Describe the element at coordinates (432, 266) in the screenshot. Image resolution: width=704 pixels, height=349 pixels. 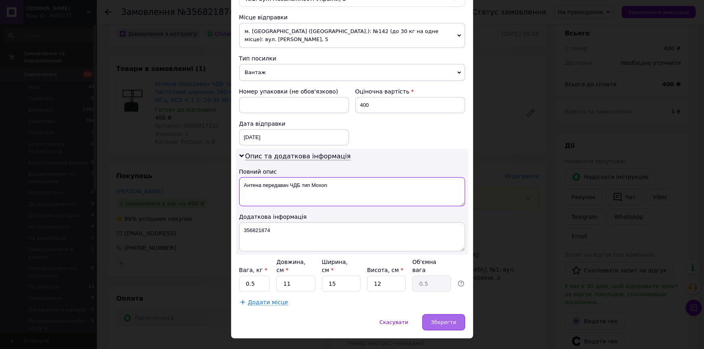
I see `div: Об'ємна вага` at that location.